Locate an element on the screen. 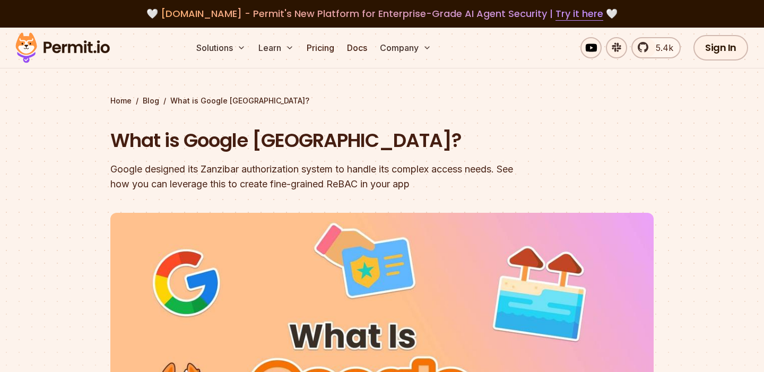 This screenshot has height=372, width=764. a: 5.4k is located at coordinates (655, 48).